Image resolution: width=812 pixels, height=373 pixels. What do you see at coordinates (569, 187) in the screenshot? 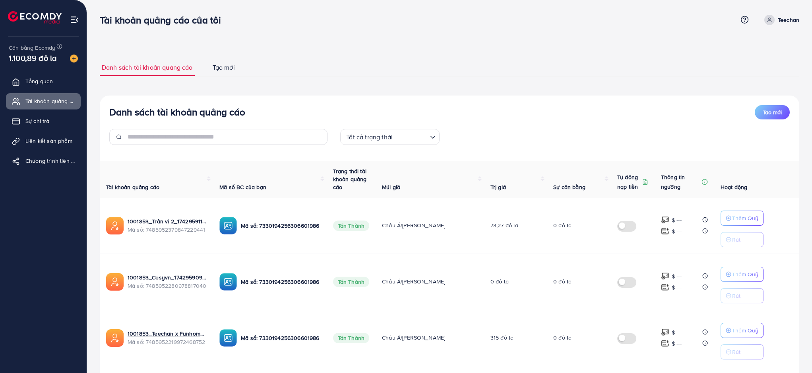
I see `font: Sự cân bằng` at bounding box center [569, 187].